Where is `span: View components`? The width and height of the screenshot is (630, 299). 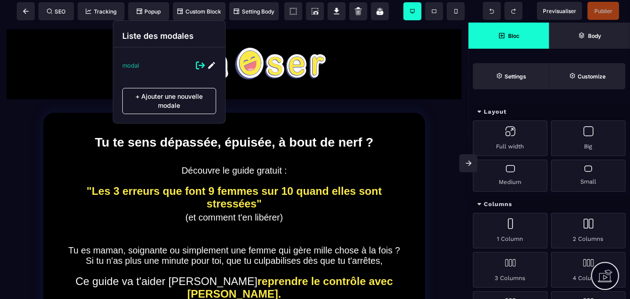
span: View components is located at coordinates (293, 11).